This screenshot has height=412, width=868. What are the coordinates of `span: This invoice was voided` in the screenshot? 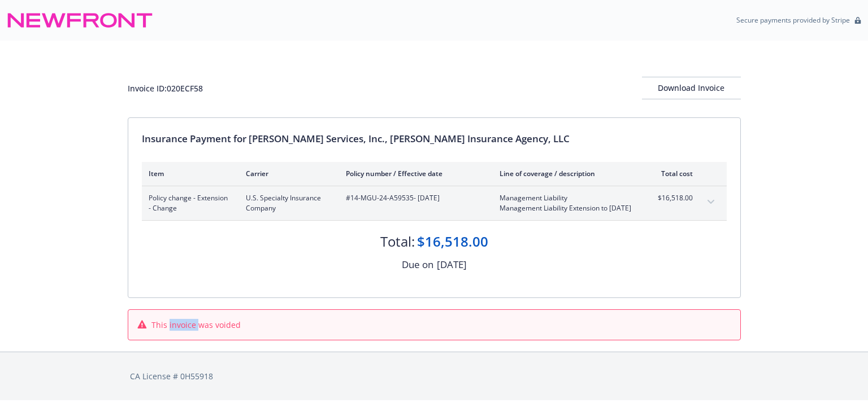 It's located at (196, 324).